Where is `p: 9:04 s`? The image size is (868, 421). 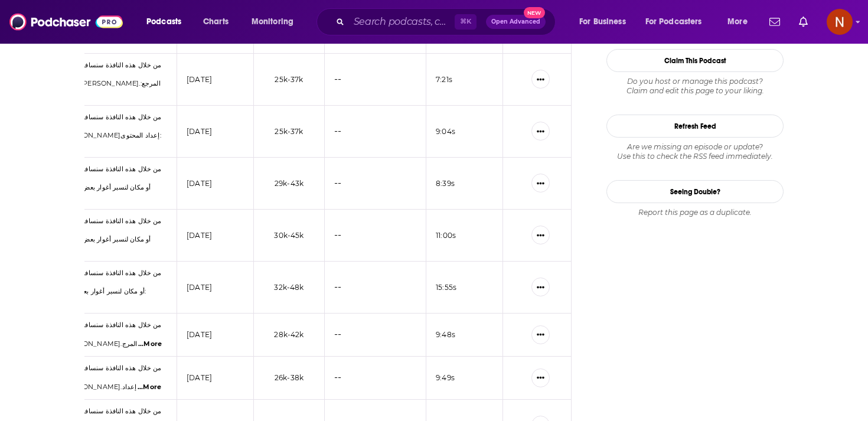
p: 9:04 s is located at coordinates (445, 131).